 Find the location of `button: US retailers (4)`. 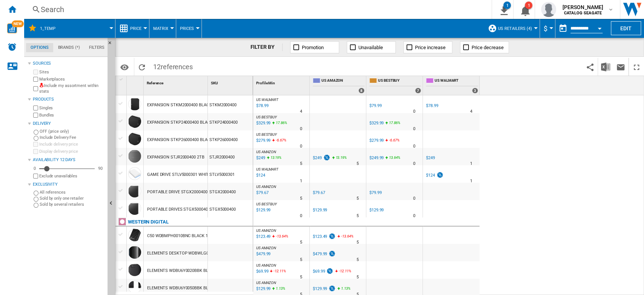

button: US retailers (4) is located at coordinates (517, 28).